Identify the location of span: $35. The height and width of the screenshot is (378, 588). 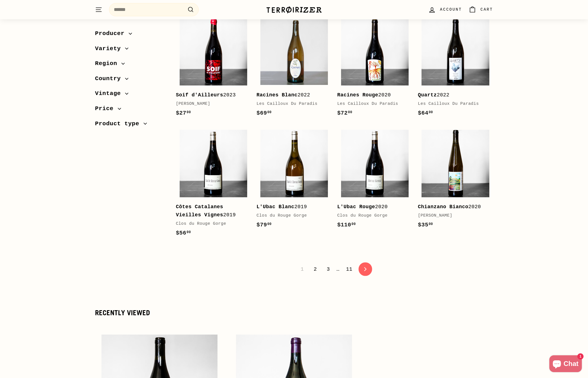
(425, 224).